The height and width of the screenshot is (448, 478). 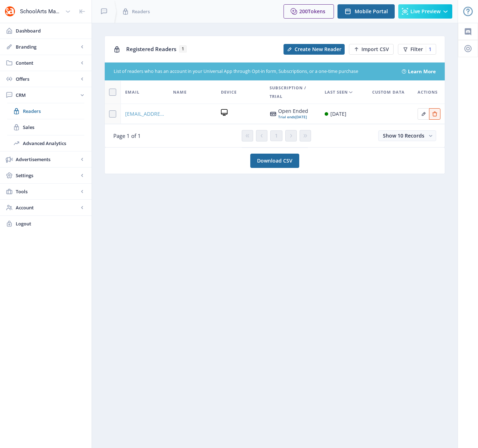 I want to click on a: Advanced Analytics, so click(x=46, y=144).